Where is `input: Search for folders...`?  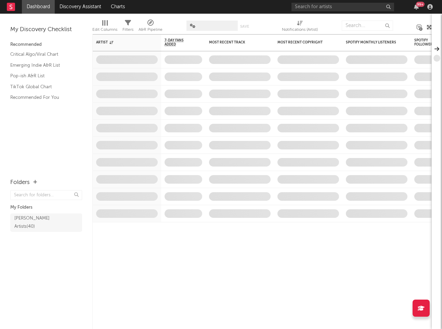
input: Search for folders... is located at coordinates (46, 195).